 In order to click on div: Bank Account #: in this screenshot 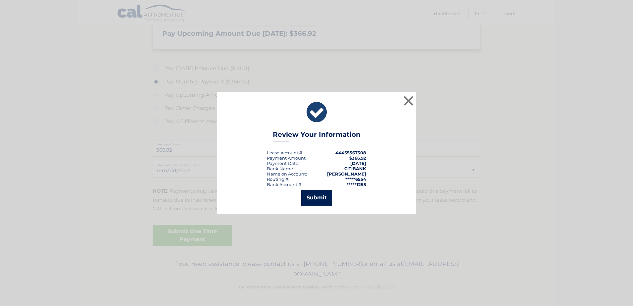, I will do `click(284, 184)`.